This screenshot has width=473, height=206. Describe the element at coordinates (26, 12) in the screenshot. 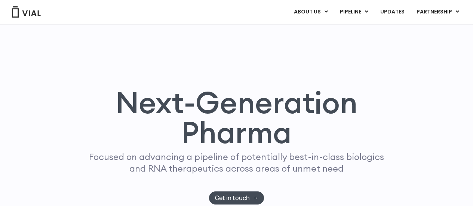

I see `img: Vial Logo` at that location.